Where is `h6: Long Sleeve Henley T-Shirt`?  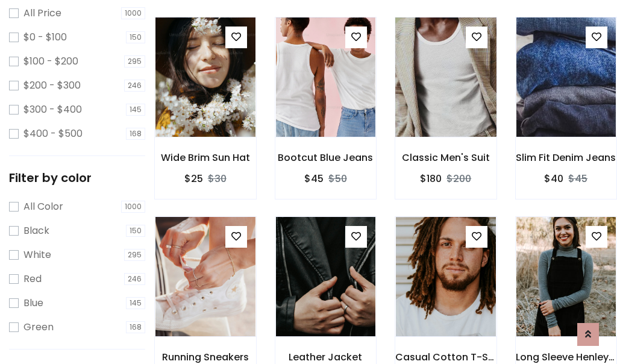
h6: Long Sleeve Henley T-Shirt is located at coordinates (566, 356).